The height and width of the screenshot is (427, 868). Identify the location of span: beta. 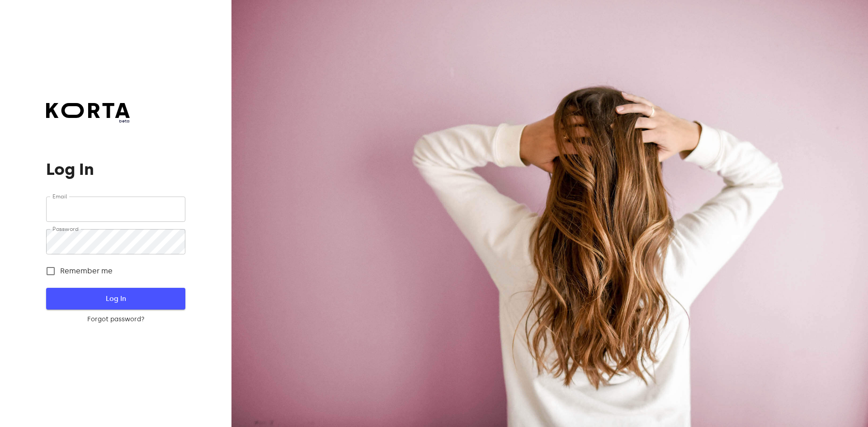
(87, 121).